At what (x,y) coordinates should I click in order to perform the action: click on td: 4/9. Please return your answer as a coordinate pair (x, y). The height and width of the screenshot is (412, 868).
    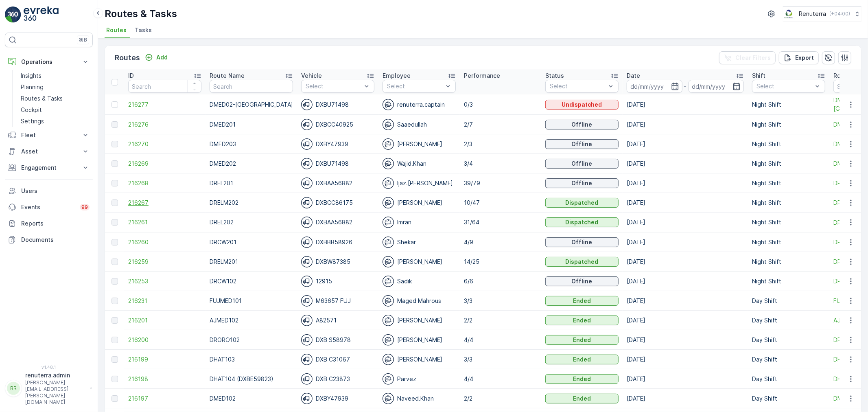
    Looking at the image, I should click on (501, 242).